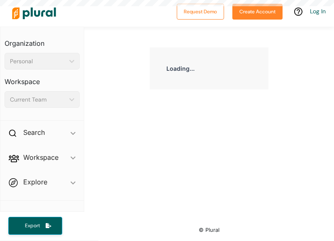 The height and width of the screenshot is (241, 334). I want to click on button: Request Demo, so click(201, 12).